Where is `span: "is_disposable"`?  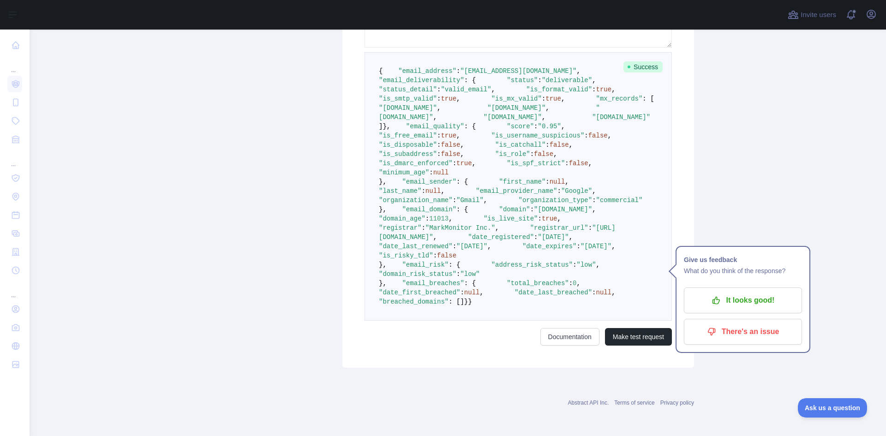
span: "is_disposable" is located at coordinates (408, 145).